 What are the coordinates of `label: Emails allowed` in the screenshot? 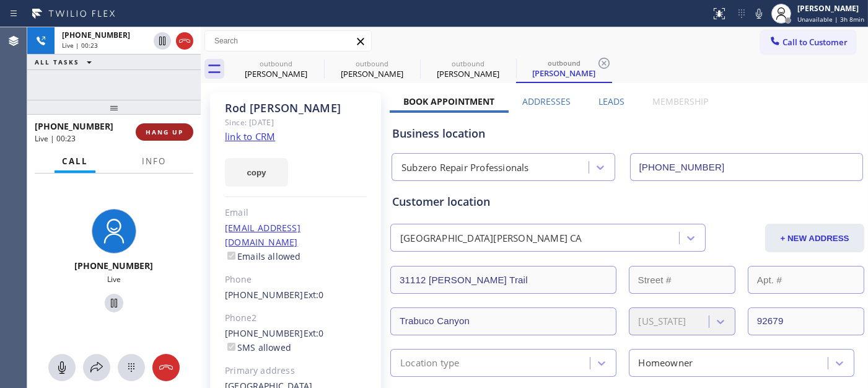 It's located at (263, 256).